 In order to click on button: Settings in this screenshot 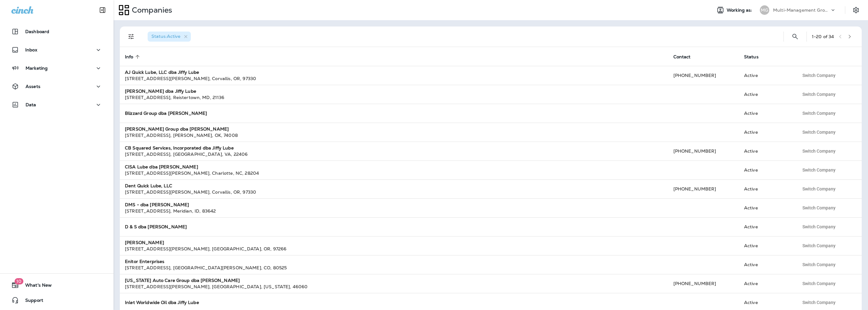, I will do `click(856, 10)`.